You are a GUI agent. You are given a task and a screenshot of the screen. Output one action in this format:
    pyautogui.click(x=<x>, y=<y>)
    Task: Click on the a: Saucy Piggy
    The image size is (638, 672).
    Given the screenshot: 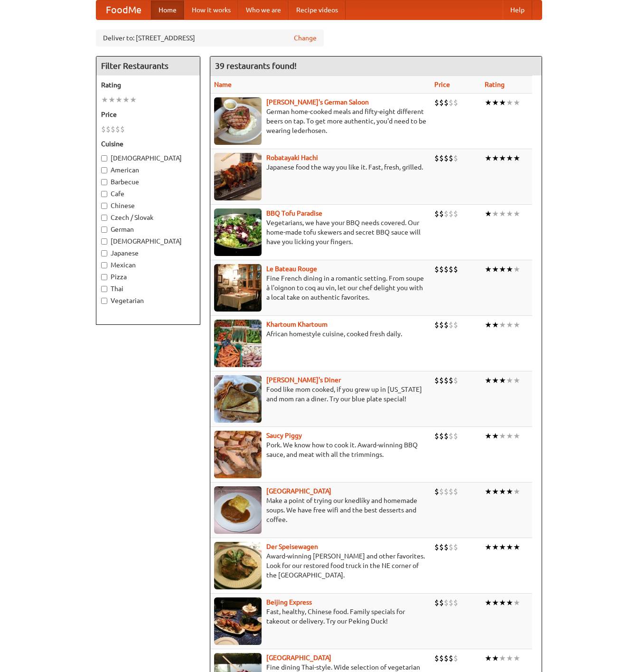 What is the action you would take?
    pyautogui.click(x=284, y=436)
    